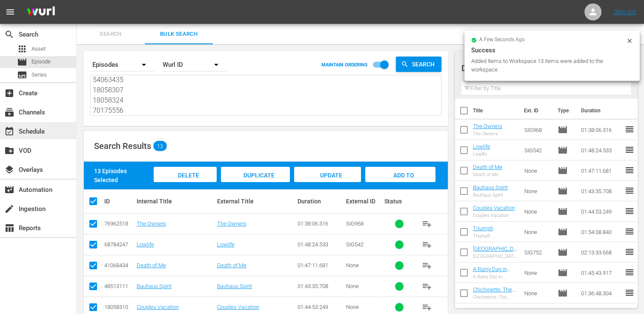  Describe the element at coordinates (256, 201) in the screenshot. I see `div: External Title` at that location.